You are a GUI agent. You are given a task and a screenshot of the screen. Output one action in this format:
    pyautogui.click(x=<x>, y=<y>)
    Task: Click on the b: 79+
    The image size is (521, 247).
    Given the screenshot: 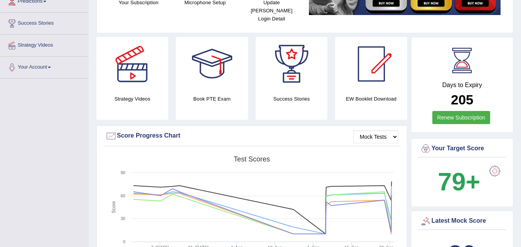 What is the action you would take?
    pyautogui.click(x=459, y=182)
    